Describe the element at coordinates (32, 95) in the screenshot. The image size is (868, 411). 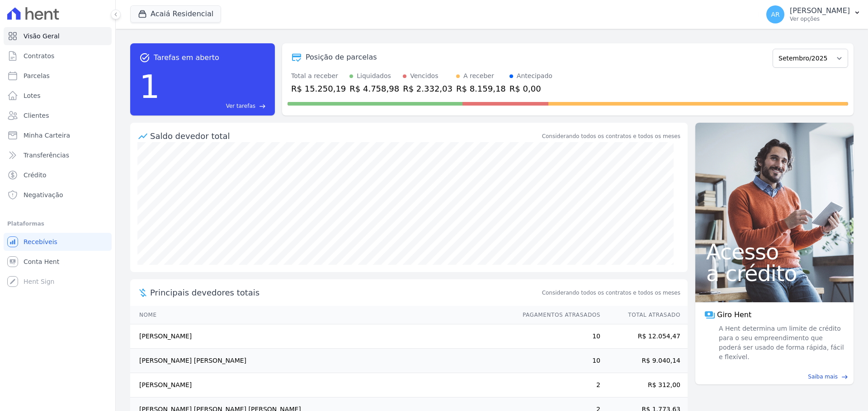
I see `span: Lotes` at that location.